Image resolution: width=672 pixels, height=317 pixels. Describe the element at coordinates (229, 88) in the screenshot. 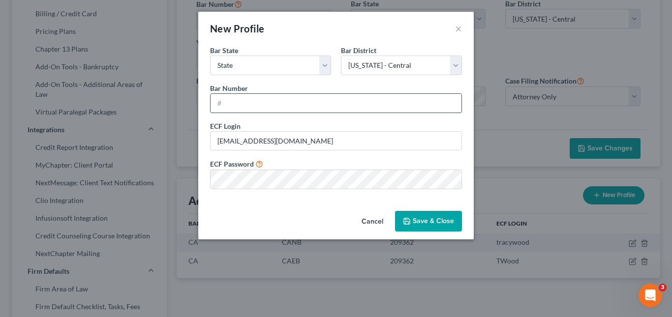

I see `span: Bar Number` at that location.